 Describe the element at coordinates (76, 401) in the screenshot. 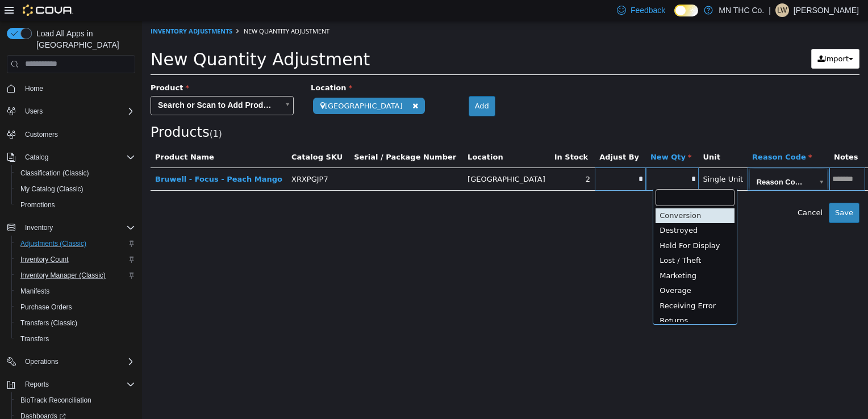

I see `button: BioTrack Reconciliation` at that location.